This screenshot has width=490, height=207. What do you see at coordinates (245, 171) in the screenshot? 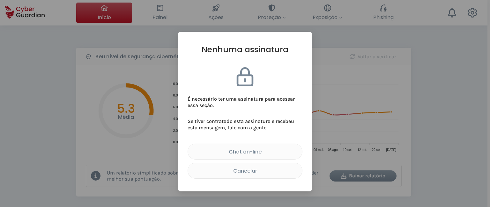
I see `button: Cancelar` at bounding box center [245, 171].